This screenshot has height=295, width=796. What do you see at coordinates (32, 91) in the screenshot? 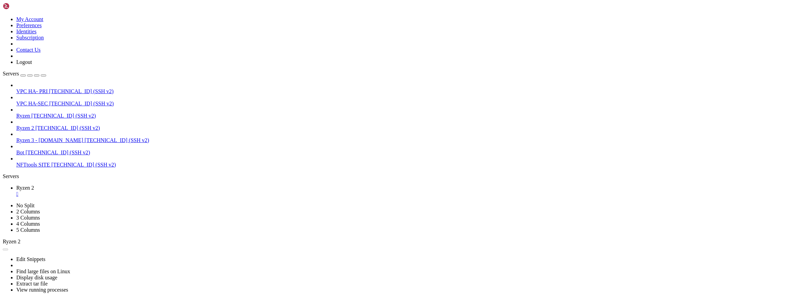
I see `span: VPC HA- PRI` at bounding box center [32, 91].